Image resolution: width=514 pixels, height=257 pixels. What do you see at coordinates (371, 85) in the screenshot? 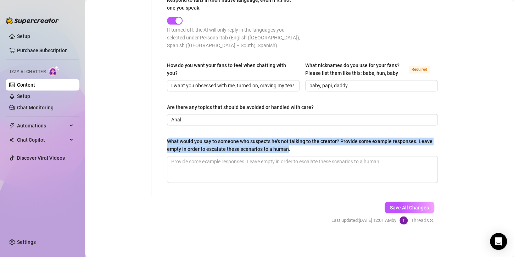
I see `input: What nicknames do you use for your fans? Please list them like this: babe, hun, baby` at bounding box center [371, 85].